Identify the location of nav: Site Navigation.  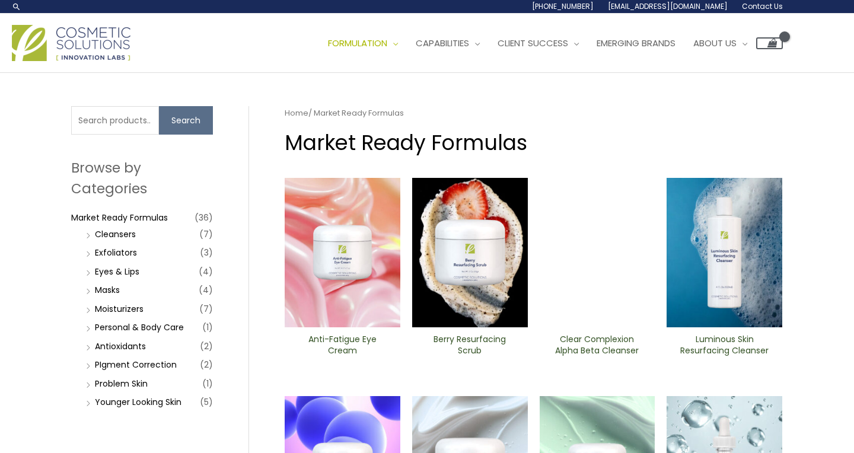
(546, 43).